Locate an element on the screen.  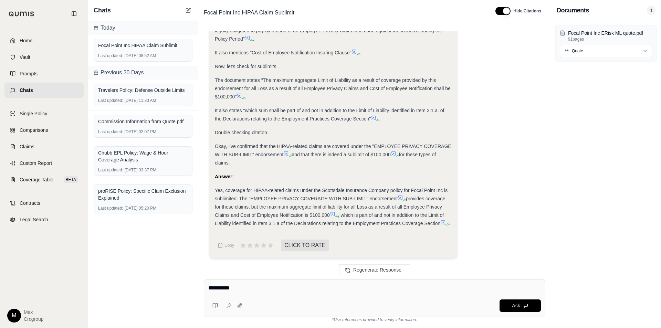
span: Custom Report is located at coordinates (36, 163).